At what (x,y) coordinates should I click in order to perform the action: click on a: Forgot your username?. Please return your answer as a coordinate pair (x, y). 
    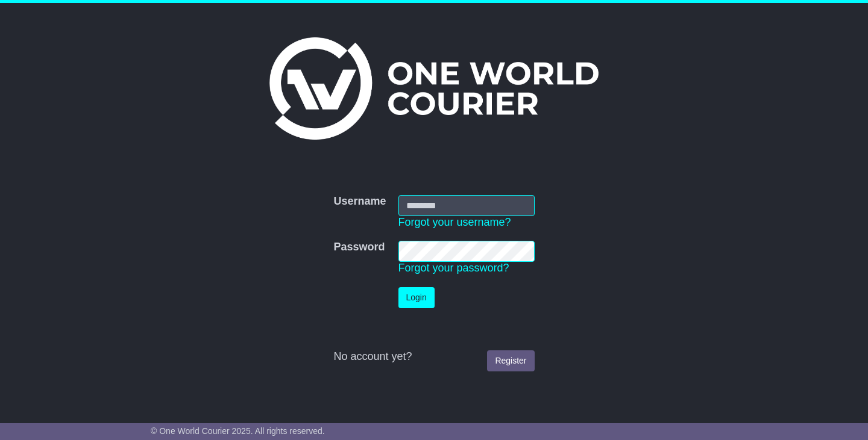
    Looking at the image, I should click on (455, 223).